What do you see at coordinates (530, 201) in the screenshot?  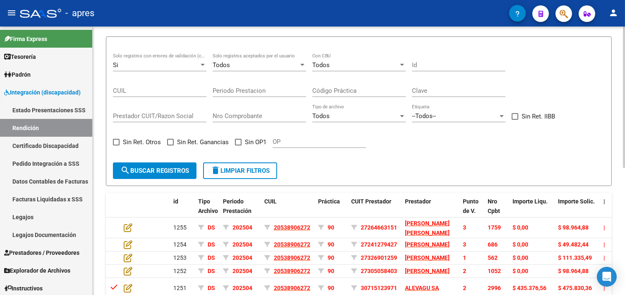 I see `span: Importe Liqu.` at bounding box center [530, 201].